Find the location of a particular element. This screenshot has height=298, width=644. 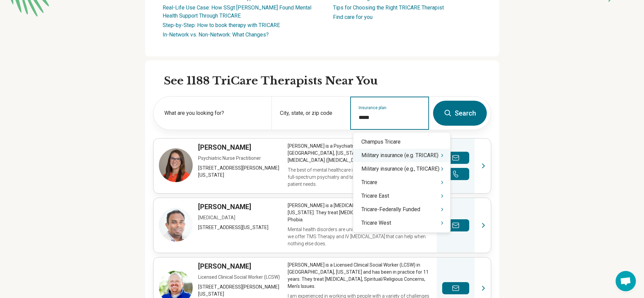

div: Military insurance (e.g. TRICARE) is located at coordinates (402, 155).